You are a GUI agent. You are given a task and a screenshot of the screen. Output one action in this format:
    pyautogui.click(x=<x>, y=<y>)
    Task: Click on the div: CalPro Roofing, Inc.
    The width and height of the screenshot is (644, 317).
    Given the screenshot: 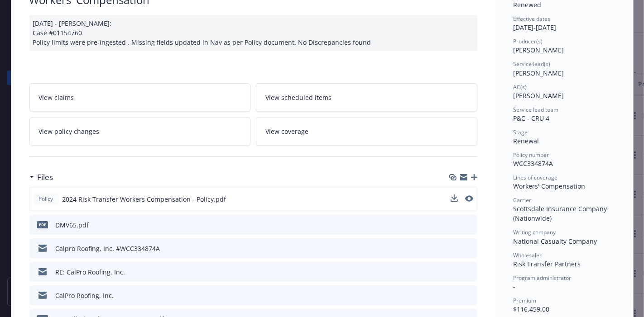 What is the action you would take?
    pyautogui.click(x=85, y=295)
    